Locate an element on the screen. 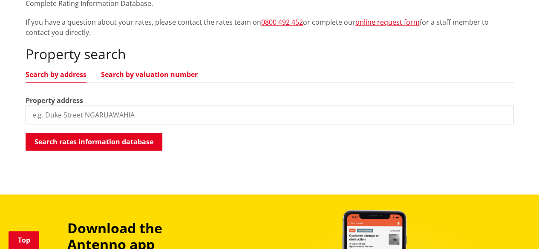 This screenshot has height=249, width=539. a: Top is located at coordinates (24, 240).